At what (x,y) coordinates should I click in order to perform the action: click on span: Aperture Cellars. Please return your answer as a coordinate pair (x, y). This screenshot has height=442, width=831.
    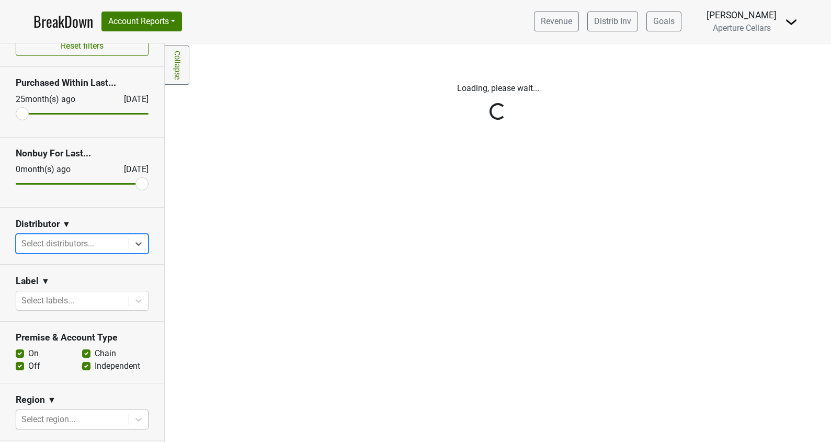
    Looking at the image, I should click on (742, 28).